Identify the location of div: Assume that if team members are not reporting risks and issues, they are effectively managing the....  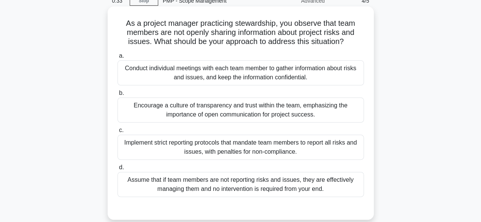
(241, 185).